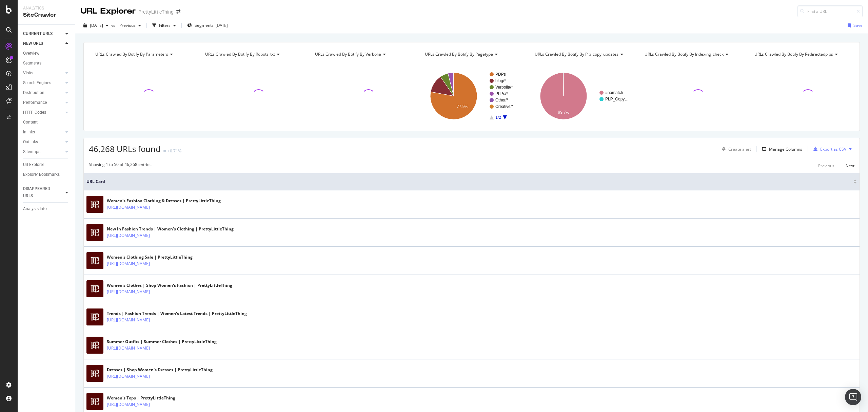 Image resolution: width=868 pixels, height=412 pixels. What do you see at coordinates (40, 192) in the screenshot?
I see `div: DISAPPEARED URLS` at bounding box center [40, 192].